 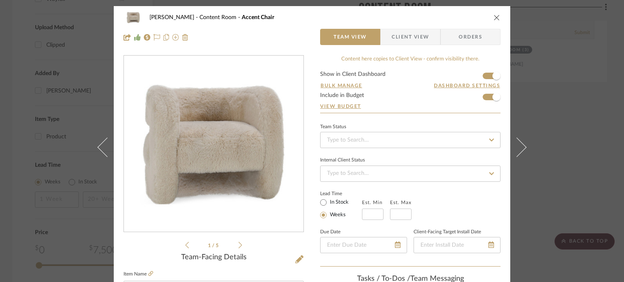 What do you see at coordinates (364, 245) in the screenshot?
I see `input: Enter Due Date` at bounding box center [364, 245].